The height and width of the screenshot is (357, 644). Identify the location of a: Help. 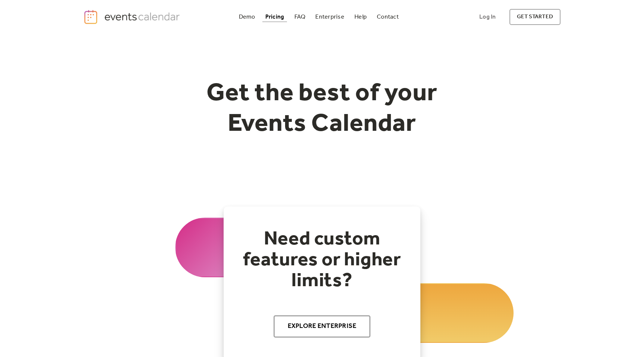
(360, 17).